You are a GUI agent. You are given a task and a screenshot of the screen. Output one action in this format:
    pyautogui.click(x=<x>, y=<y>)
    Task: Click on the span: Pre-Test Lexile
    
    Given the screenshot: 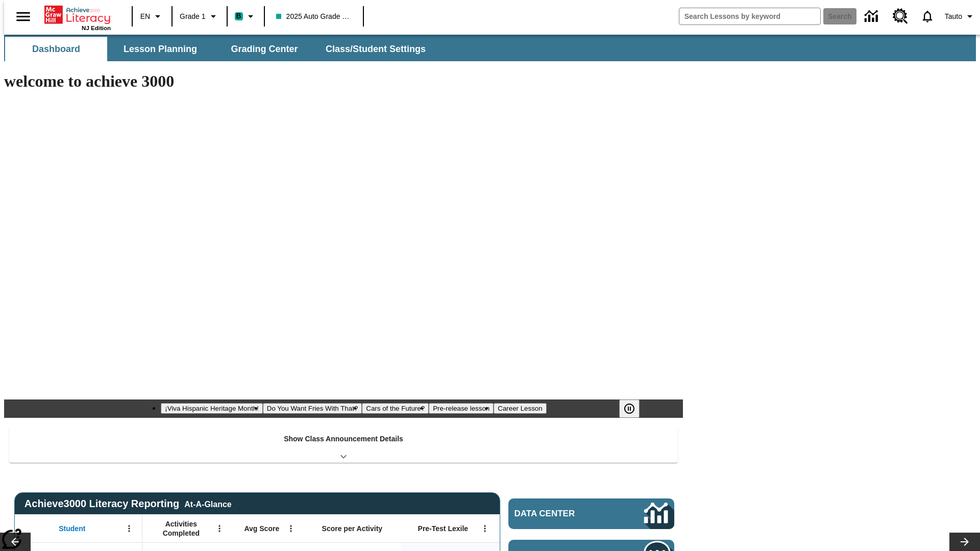 What is the action you would take?
    pyautogui.click(x=443, y=529)
    